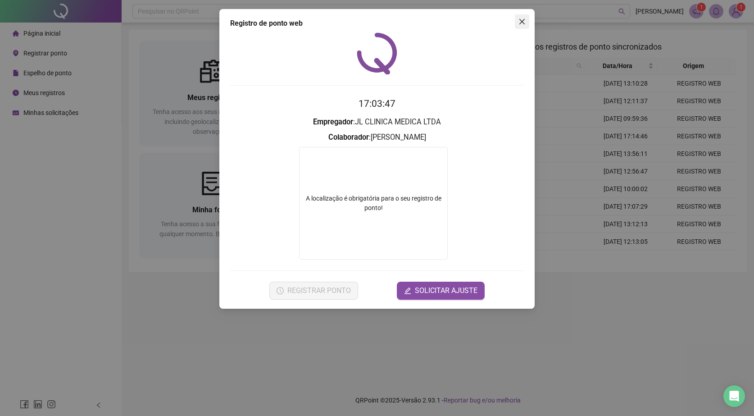 This screenshot has width=754, height=416. What do you see at coordinates (440, 290) in the screenshot?
I see `button: editSOLICITAR AJUSTE` at bounding box center [440, 290].